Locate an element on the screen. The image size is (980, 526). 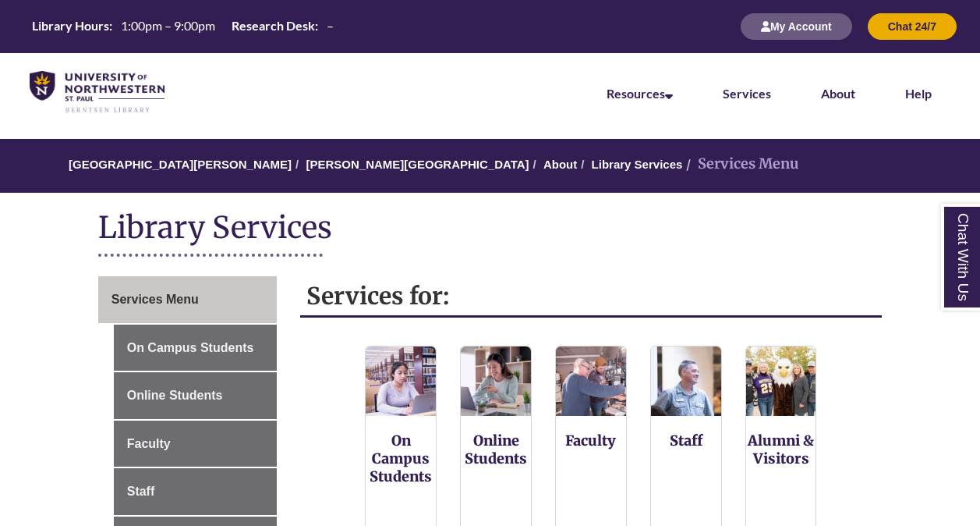
a: Services Menu is located at coordinates (188, 300).